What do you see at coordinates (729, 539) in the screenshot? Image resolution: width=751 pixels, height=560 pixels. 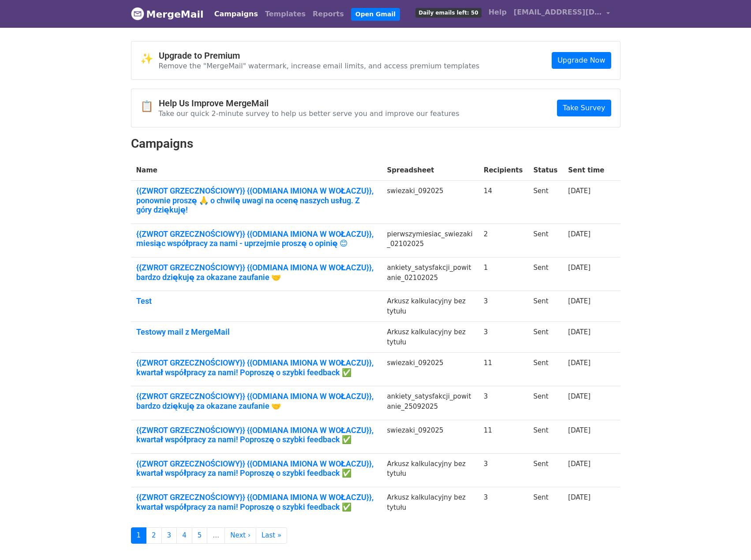 I see `div: Widżet czatu` at bounding box center [729, 539].